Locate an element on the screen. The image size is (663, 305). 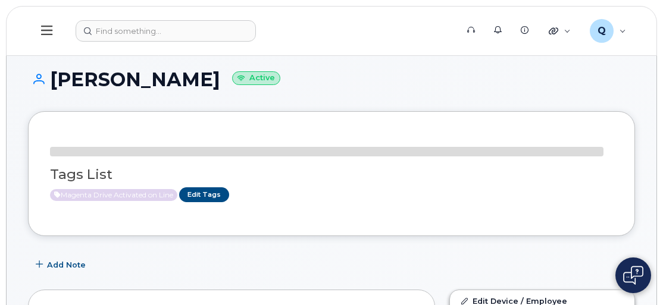
span: Add Note is located at coordinates (66, 265).